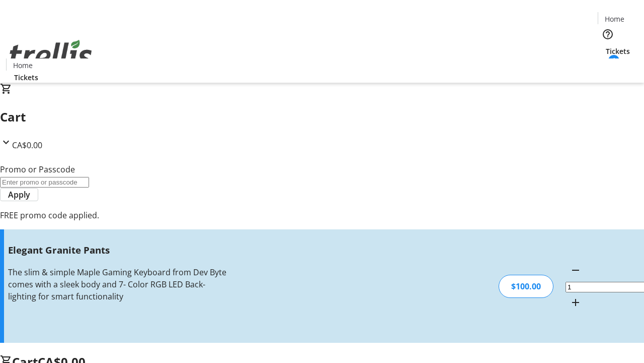  I want to click on img: Orient E2E Organization b5siwY3sEU's Logo, so click(51, 54).